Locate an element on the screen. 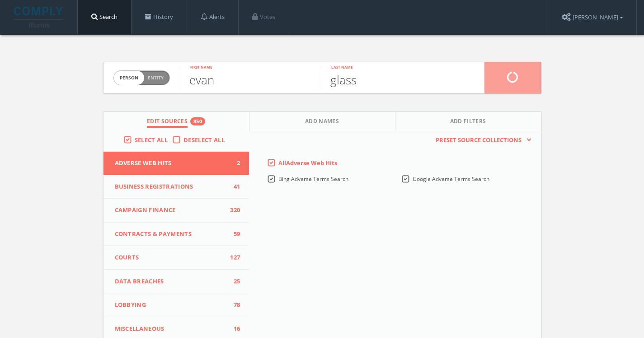  span: 2 is located at coordinates (233, 163).